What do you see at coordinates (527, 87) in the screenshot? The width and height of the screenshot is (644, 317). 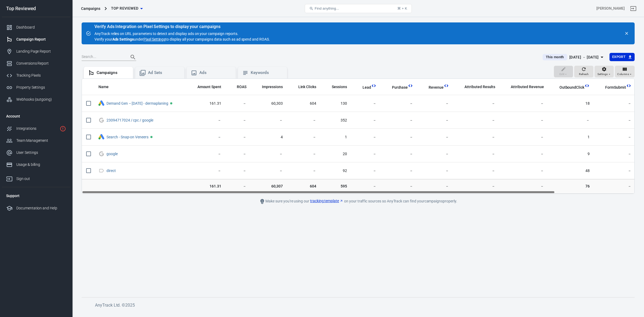 I see `span: Attributed Revenue` at bounding box center [527, 87].